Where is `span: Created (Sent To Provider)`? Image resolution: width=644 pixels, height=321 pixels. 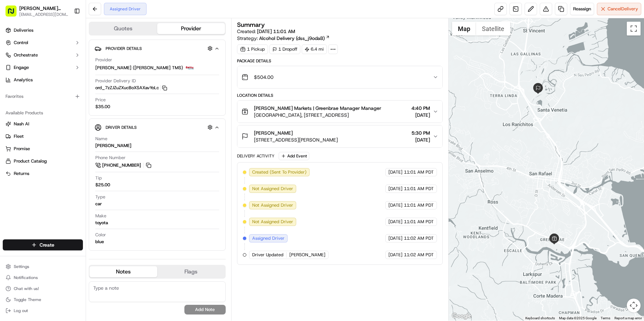 span: Created (Sent To Provider) is located at coordinates (279, 172).